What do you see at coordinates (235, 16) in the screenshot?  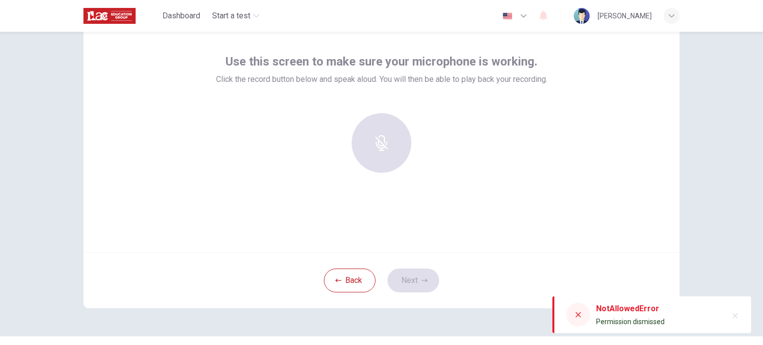 I see `button: Start a test` at bounding box center [235, 16].